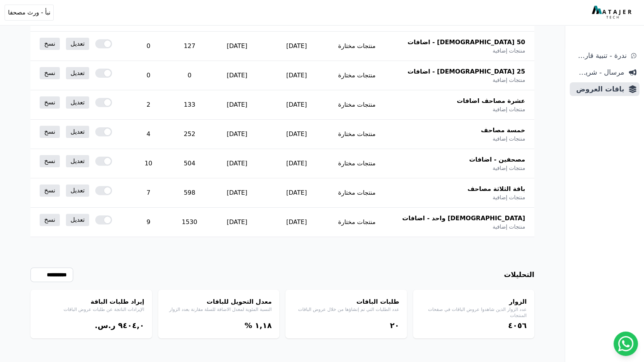  What do you see at coordinates (496, 189) in the screenshot?
I see `span: باقة الثلاثة مصاحف` at bounding box center [496, 189].